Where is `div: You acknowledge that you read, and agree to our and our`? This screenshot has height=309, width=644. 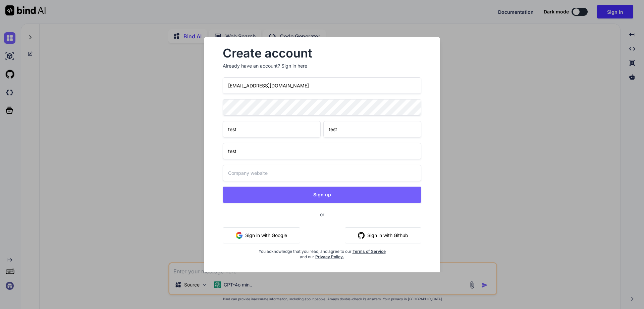 div: You acknowledge that you read, and agree to our and our is located at coordinates (322, 262).